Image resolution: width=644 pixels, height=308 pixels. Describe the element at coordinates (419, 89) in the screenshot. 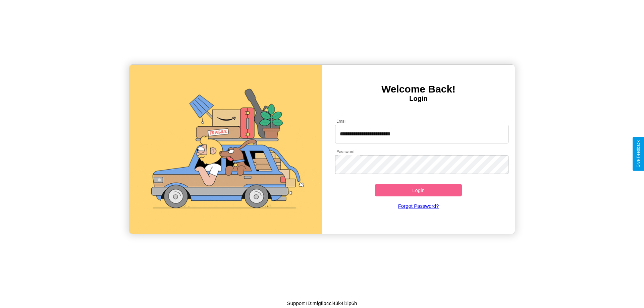

I see `h3: Welcome Back!` at that location.